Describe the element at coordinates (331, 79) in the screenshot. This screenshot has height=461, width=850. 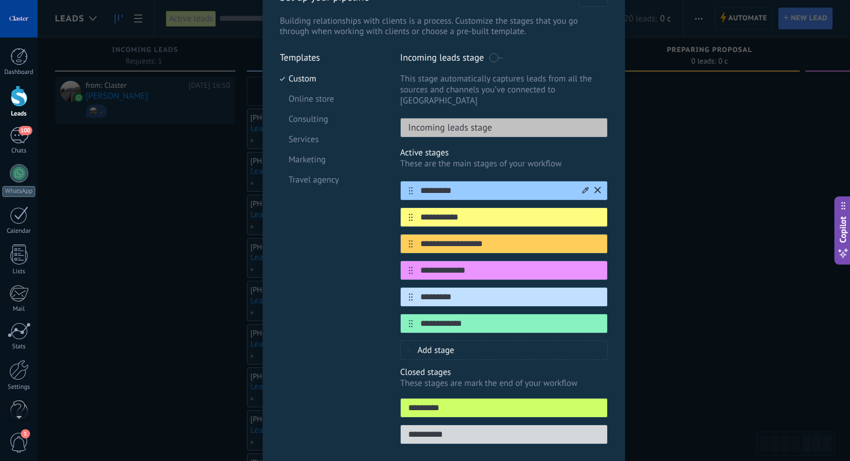
I see `li: Custom` at that location.